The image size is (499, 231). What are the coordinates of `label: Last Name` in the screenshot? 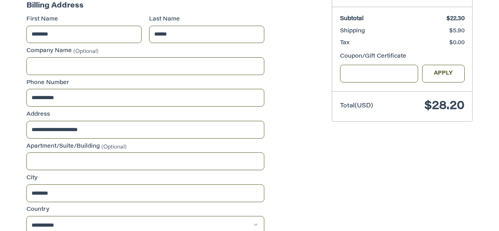 It's located at (207, 19).